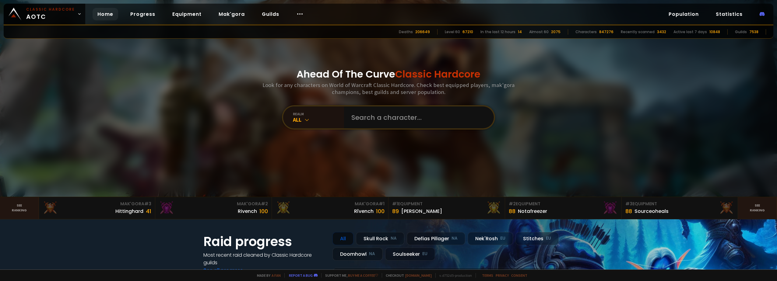 Image resolution: width=777 pixels, height=281 pixels. I want to click on a: See all progress, so click(223, 270).